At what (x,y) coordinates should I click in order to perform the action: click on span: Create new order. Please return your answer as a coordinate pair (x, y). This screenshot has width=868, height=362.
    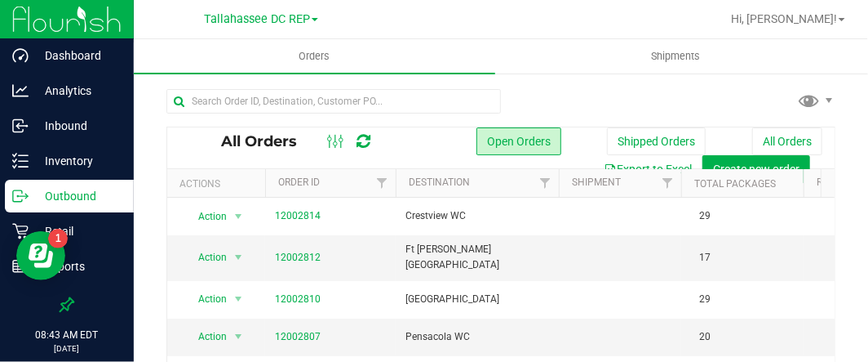
    Looking at the image, I should click on (757, 169).